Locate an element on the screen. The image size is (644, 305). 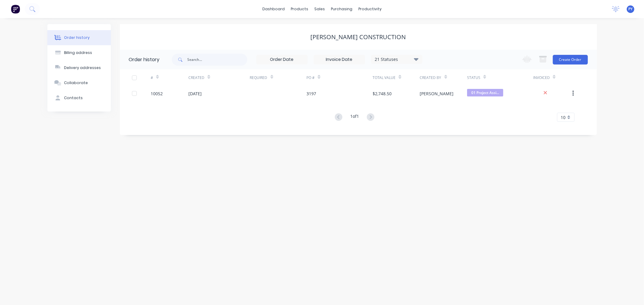
button: Billing address is located at coordinates (79, 53).